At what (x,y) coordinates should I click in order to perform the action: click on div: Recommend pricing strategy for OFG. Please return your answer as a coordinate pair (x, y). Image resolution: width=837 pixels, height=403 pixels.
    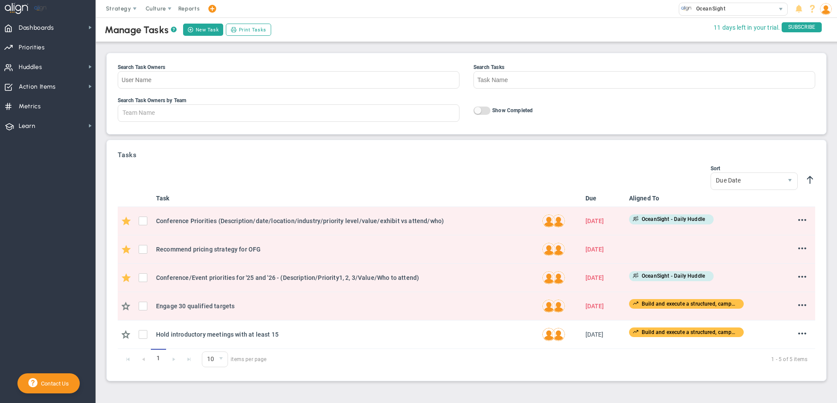
    Looking at the image, I should click on (345, 249).